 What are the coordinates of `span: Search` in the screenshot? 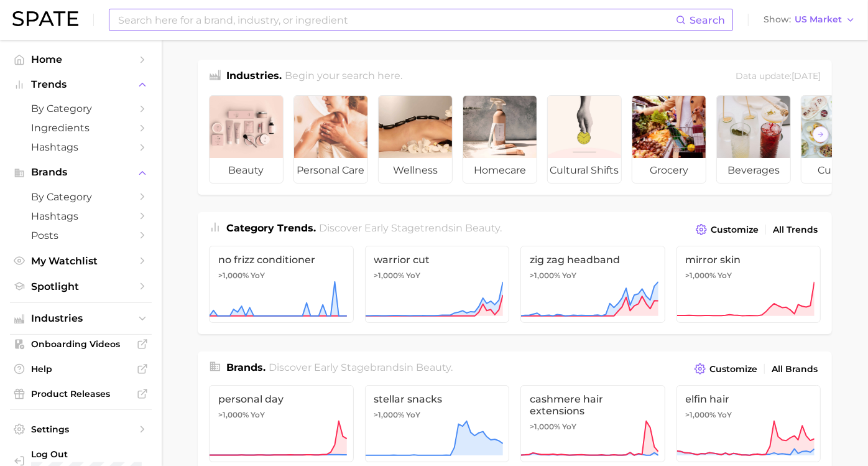 It's located at (707, 20).